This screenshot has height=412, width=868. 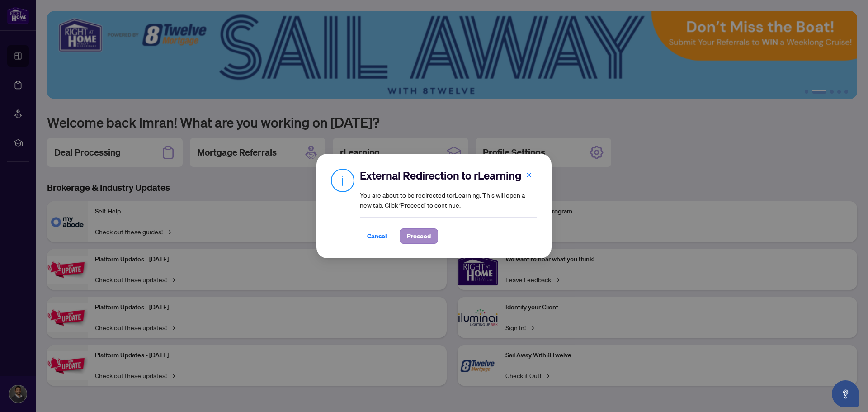 I want to click on button: Proceed, so click(x=418, y=236).